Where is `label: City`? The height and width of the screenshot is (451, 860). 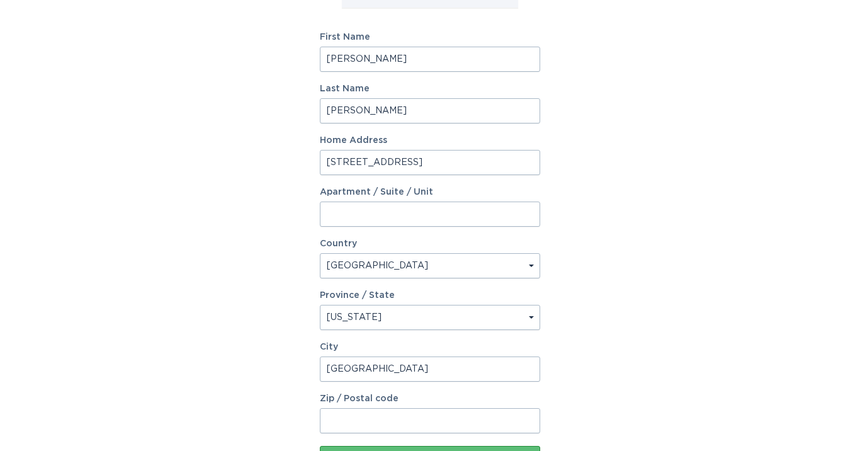 label: City is located at coordinates (430, 347).